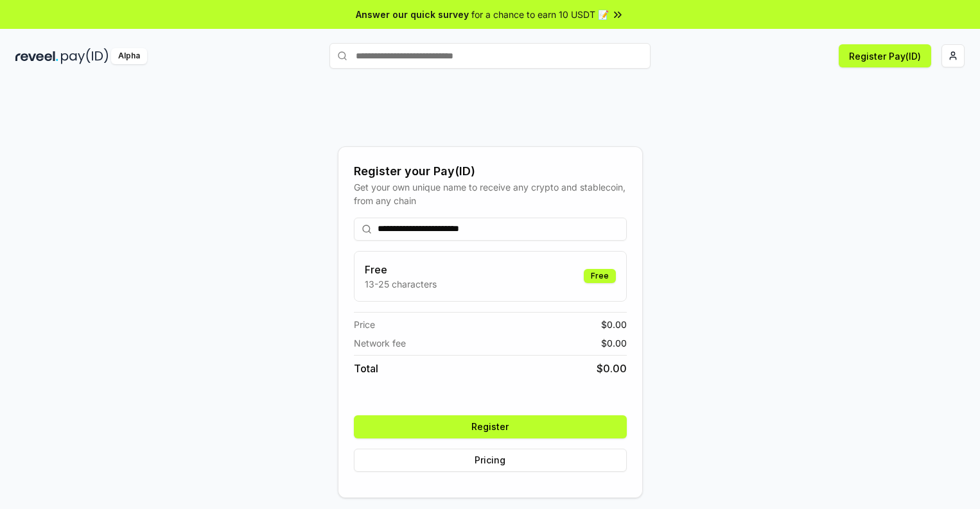  Describe the element at coordinates (36, 56) in the screenshot. I see `img: reveel_dark` at that location.